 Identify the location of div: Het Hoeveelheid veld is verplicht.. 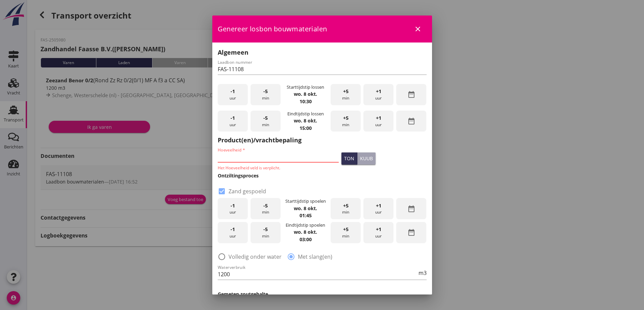
(278, 168).